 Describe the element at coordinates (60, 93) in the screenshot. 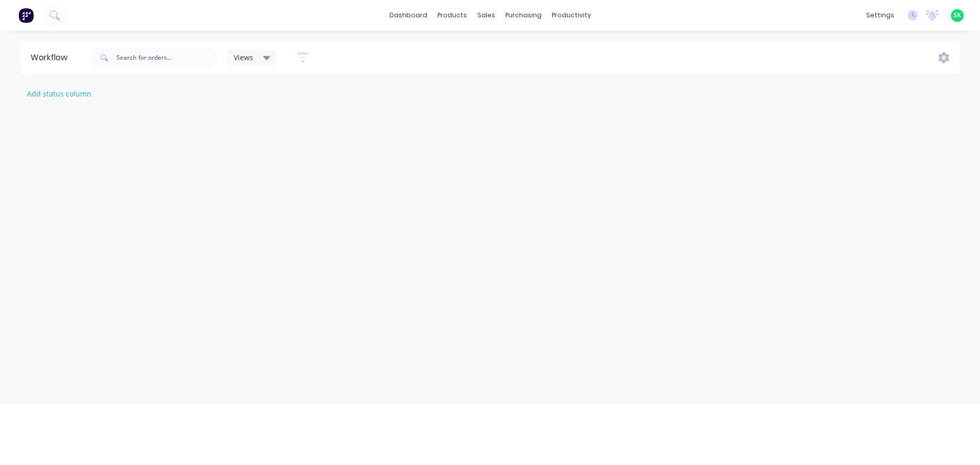

I see `button: Add status column` at that location.